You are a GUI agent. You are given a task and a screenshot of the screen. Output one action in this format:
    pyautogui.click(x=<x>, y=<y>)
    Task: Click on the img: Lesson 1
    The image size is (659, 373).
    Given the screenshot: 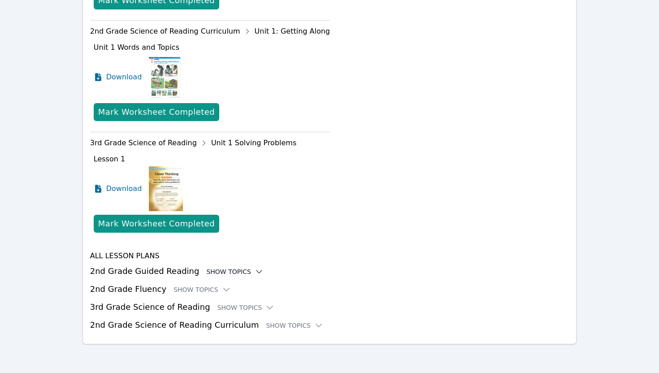 What is the action you would take?
    pyautogui.click(x=166, y=189)
    